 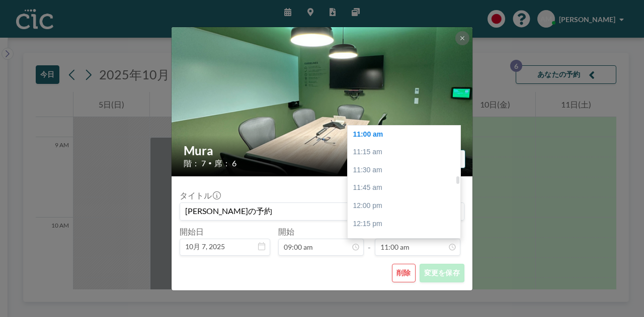 What do you see at coordinates (322, 151) in the screenshot?
I see `h2: Mura` at bounding box center [322, 151].